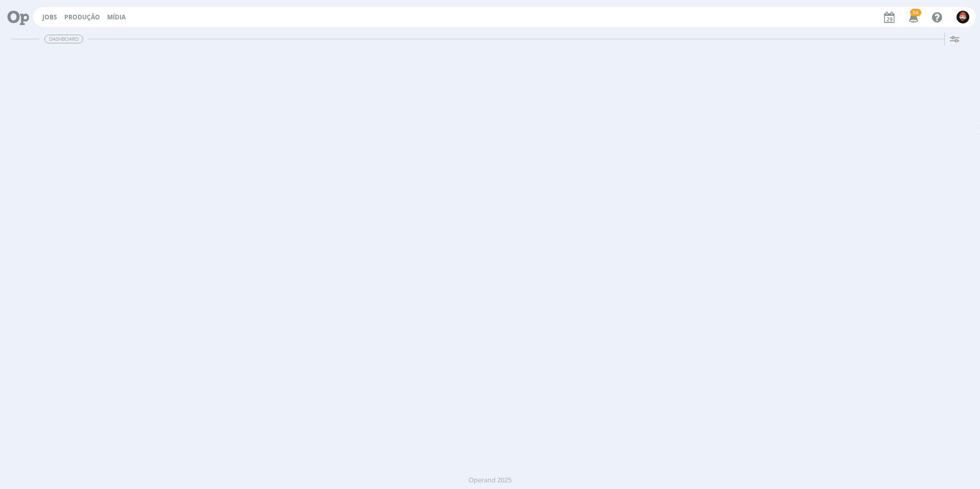  What do you see at coordinates (117, 18) in the screenshot?
I see `button: Mídia` at bounding box center [117, 18].